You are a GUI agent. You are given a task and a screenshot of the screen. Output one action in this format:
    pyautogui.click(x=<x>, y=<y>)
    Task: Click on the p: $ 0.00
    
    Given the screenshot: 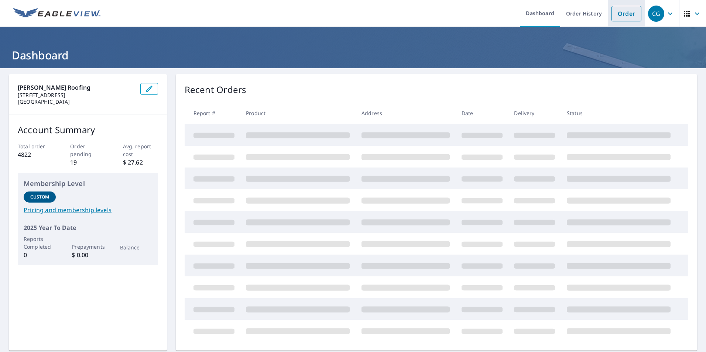 What is the action you would take?
    pyautogui.click(x=88, y=255)
    